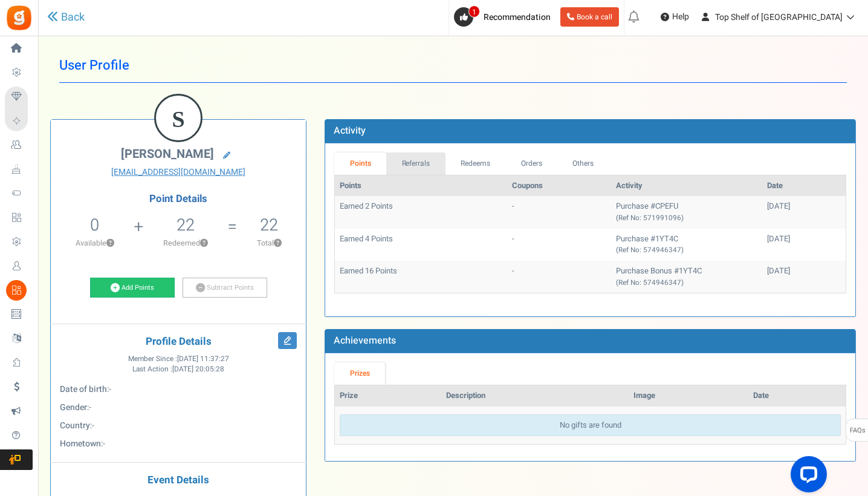  I want to click on img: Gratisfaction, so click(19, 17).